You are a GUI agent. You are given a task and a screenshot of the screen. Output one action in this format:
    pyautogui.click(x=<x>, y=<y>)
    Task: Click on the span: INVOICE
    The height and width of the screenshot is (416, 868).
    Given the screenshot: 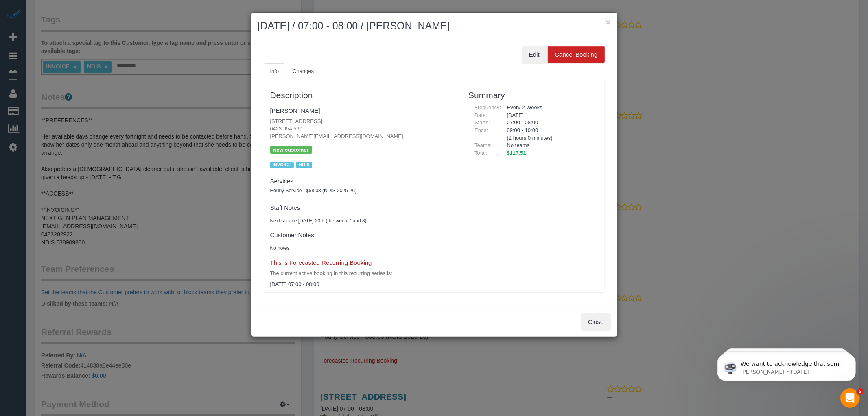 What is the action you would take?
    pyautogui.click(x=282, y=165)
    